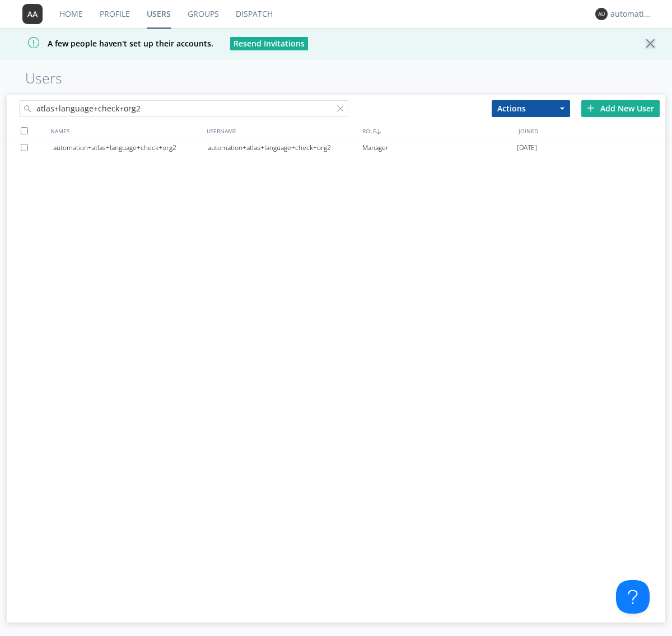  I want to click on button: Resend Invitations, so click(269, 44).